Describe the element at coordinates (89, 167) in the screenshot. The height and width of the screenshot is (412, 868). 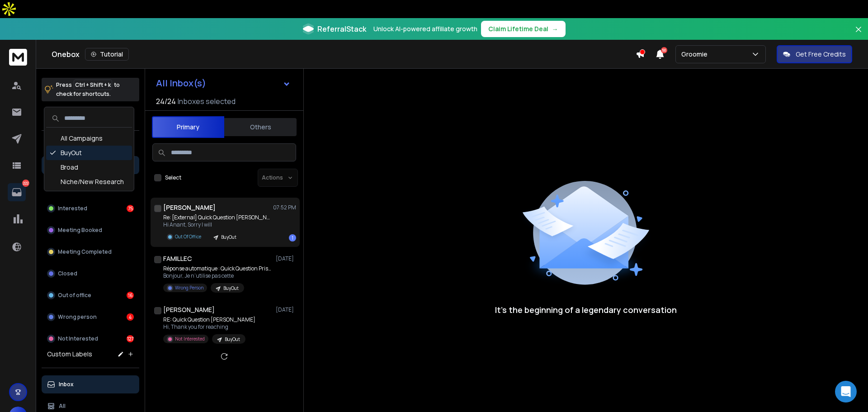
I see `div: Broad` at that location.